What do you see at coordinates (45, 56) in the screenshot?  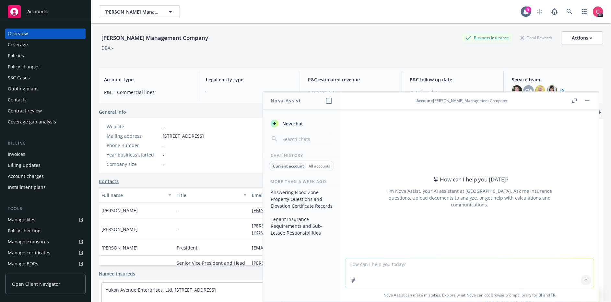 I see `a: Policies` at bounding box center [45, 56].